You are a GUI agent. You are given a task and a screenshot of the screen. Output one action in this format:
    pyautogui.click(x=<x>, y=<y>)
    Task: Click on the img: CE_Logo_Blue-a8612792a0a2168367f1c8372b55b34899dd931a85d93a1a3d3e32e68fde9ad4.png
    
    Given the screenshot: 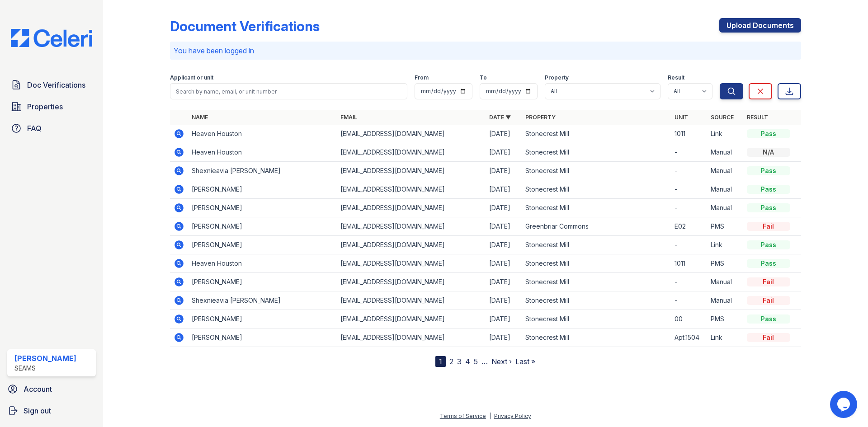 What is the action you would take?
    pyautogui.click(x=52, y=38)
    